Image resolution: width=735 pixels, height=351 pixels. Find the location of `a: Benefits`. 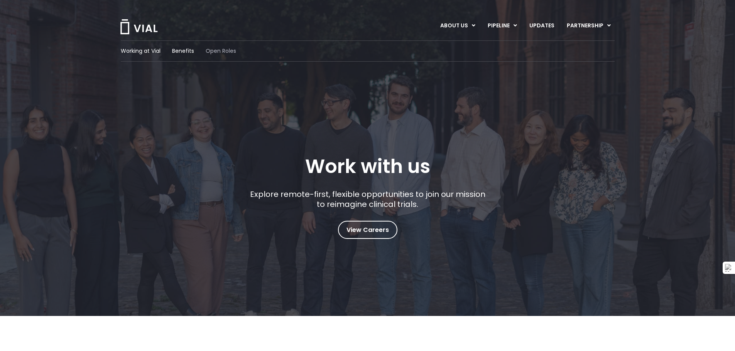

a: Benefits is located at coordinates (183, 51).